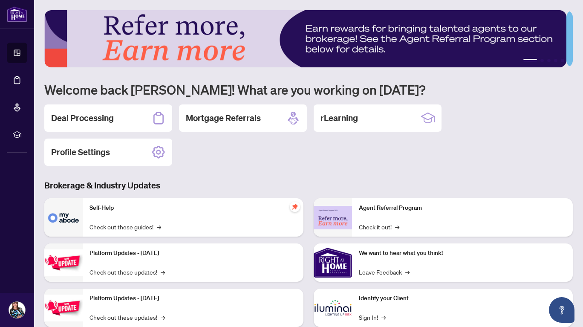 This screenshot has width=583, height=327. What do you see at coordinates (64, 263) in the screenshot?
I see `img: Platform Updates - July 21, 2025` at bounding box center [64, 263].